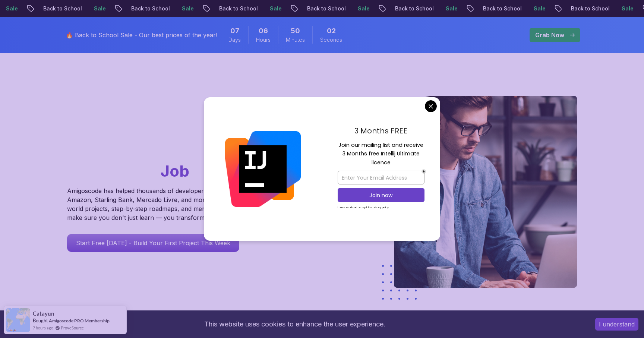 This screenshot has height=338, width=644. What do you see at coordinates (72, 328) in the screenshot?
I see `a: ProveSource` at bounding box center [72, 328].